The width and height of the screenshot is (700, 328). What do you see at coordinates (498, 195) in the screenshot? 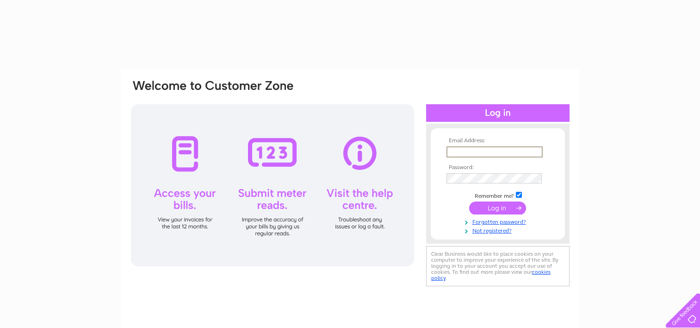
I see `td: Remember me?` at bounding box center [498, 195].